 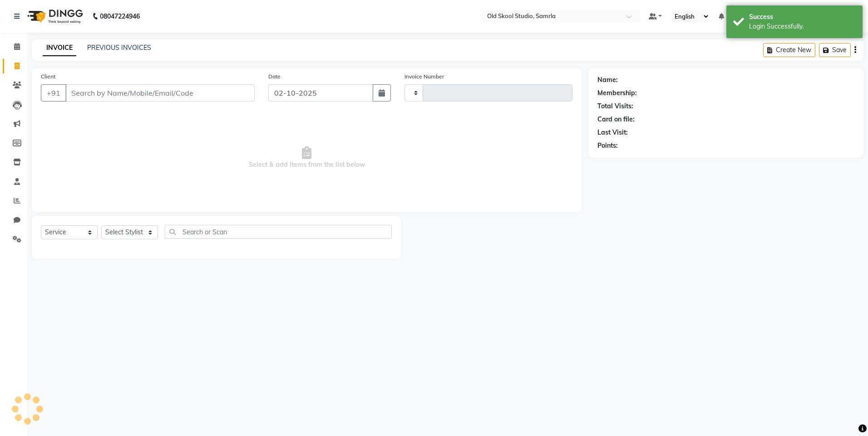 I want to click on input: Search by Name/Mobile/Email/Code, so click(x=159, y=93).